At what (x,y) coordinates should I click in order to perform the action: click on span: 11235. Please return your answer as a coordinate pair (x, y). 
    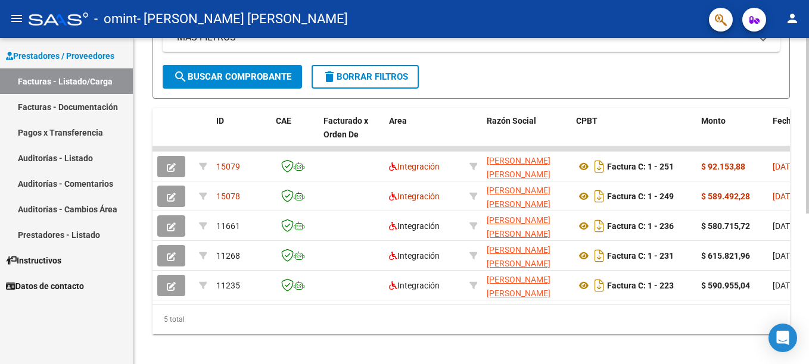
    Looking at the image, I should click on (228, 286).